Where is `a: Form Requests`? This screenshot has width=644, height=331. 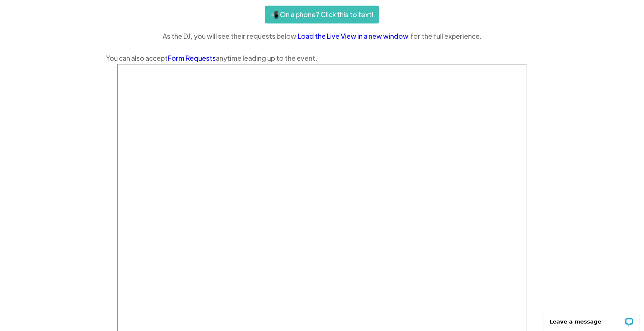
a: Form Requests is located at coordinates (192, 58).